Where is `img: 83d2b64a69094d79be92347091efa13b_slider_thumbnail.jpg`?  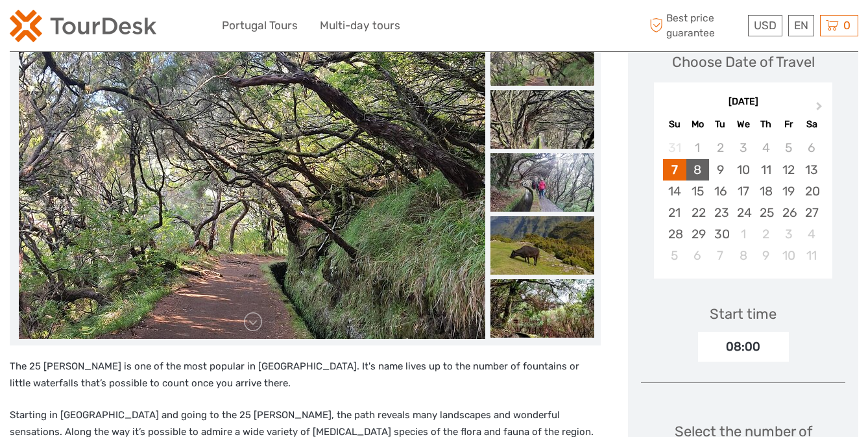
img: 83d2b64a69094d79be92347091efa13b_slider_thumbnail.jpg is located at coordinates (542, 120).